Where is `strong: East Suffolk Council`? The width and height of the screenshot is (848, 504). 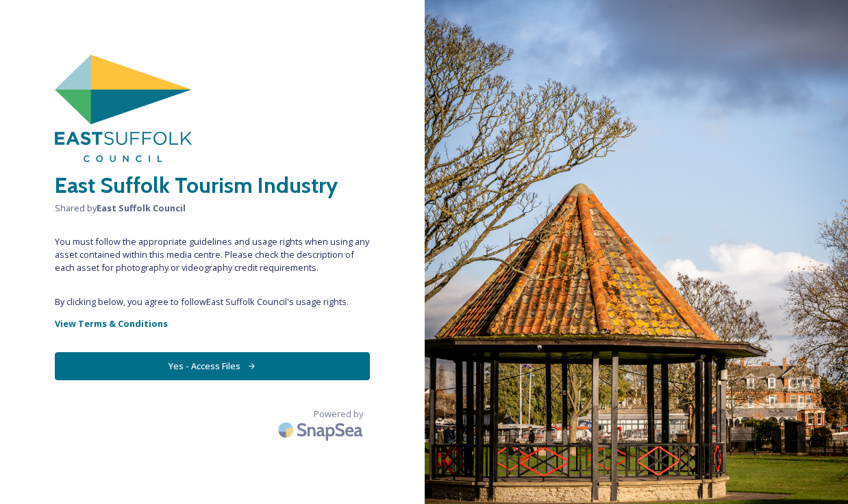
strong: East Suffolk Council is located at coordinates (141, 208).